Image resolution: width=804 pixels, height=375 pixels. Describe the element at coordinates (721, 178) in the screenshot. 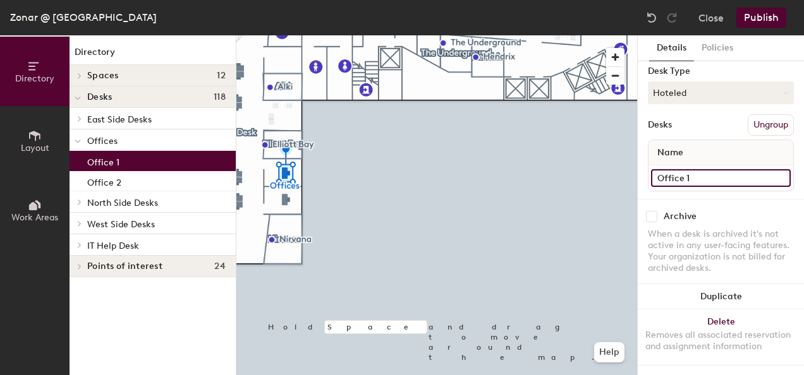

I see `input: Unnamed desk` at that location.